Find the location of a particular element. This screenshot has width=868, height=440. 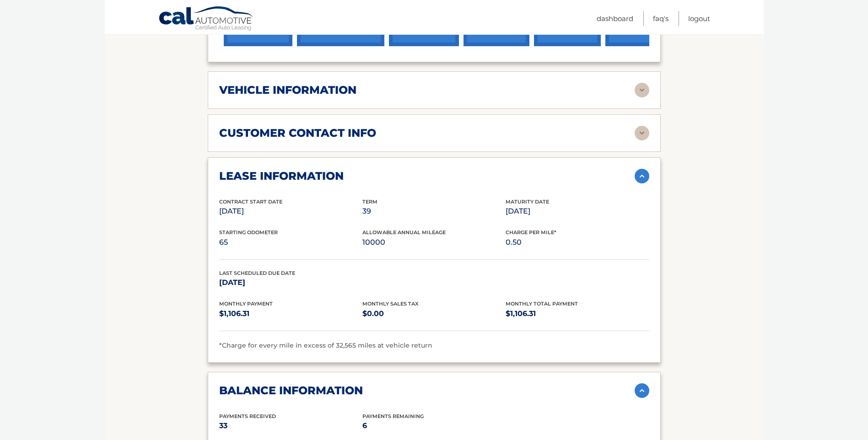

span: Term is located at coordinates (370, 202).